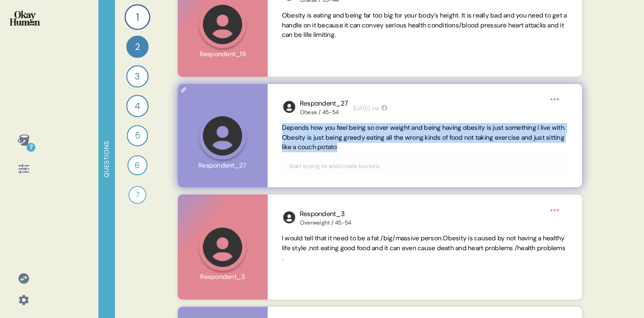  I want to click on div: Respondent_27, so click(324, 104).